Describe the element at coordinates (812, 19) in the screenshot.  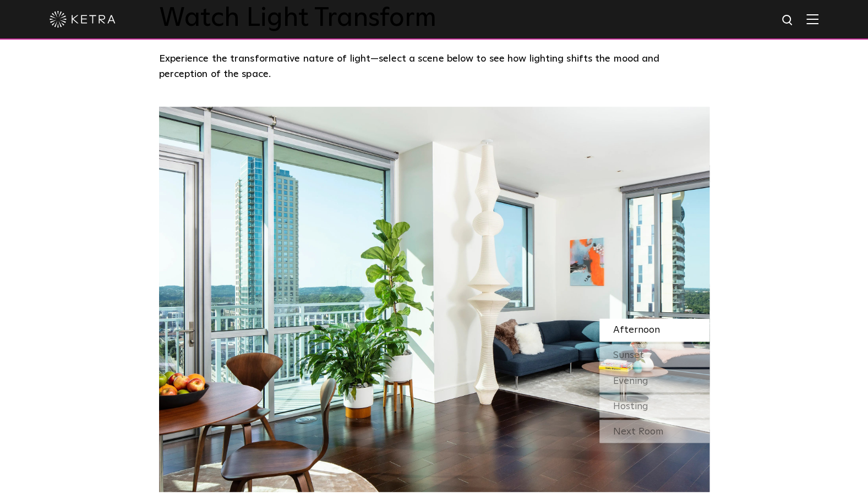
I see `img: Hamburger%20Nav.svg` at that location.